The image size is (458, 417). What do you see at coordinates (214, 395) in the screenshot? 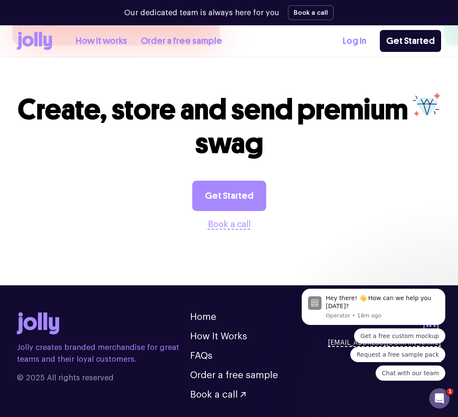
I see `span: Book a call` at bounding box center [214, 395].